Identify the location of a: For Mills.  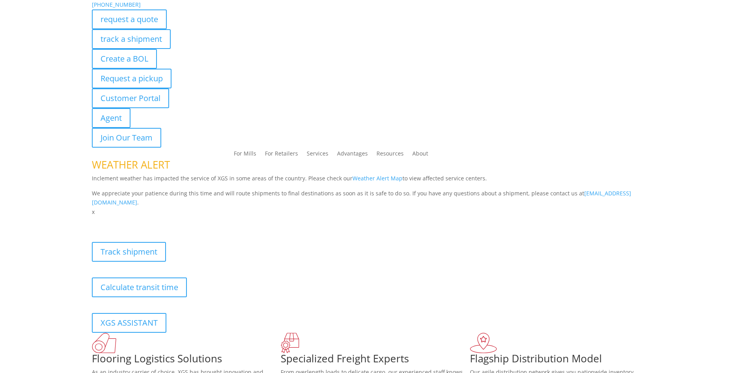
(245, 155).